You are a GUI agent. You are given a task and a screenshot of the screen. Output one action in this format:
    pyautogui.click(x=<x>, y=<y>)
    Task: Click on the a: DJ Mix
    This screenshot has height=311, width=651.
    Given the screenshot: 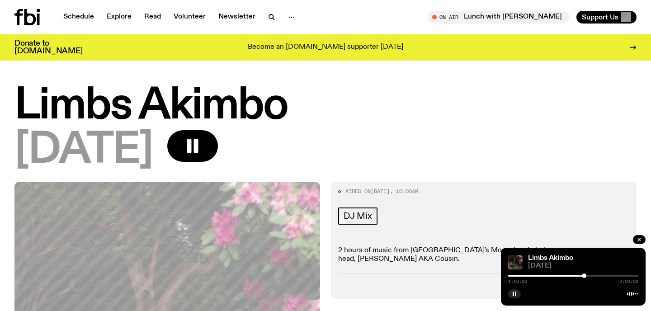 What is the action you would take?
    pyautogui.click(x=358, y=216)
    